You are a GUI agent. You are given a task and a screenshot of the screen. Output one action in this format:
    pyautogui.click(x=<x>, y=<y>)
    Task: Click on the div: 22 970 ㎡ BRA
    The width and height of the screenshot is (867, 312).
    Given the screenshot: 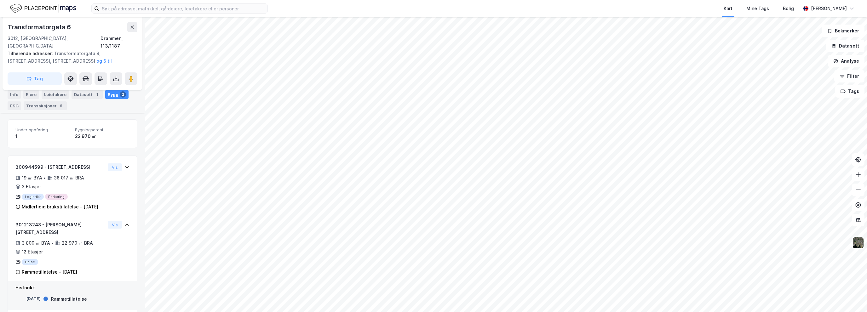 What is the action you would take?
    pyautogui.click(x=77, y=243)
    